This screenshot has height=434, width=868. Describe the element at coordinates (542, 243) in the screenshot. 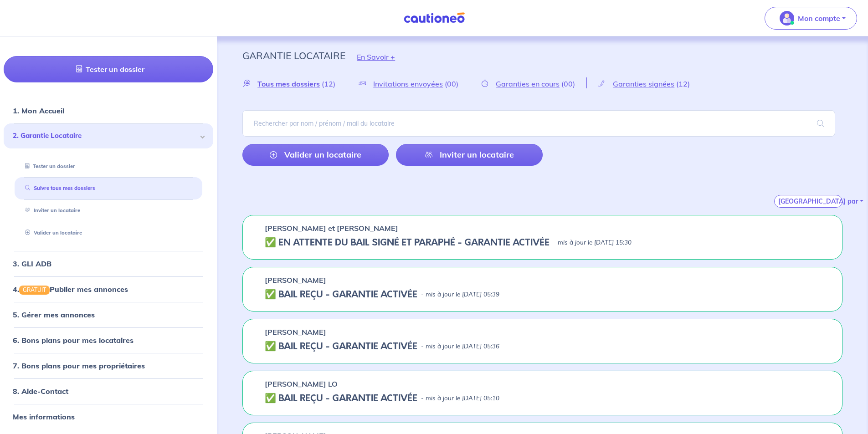

I see `div: state: CONTRACT-SIGNED, Context: NOT-LESSOR,IS-GL-CAUTION` at that location.